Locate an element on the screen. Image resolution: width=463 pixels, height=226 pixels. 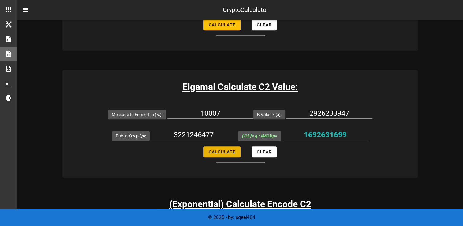
button: nav-menu-toggle is located at coordinates (26, 10).